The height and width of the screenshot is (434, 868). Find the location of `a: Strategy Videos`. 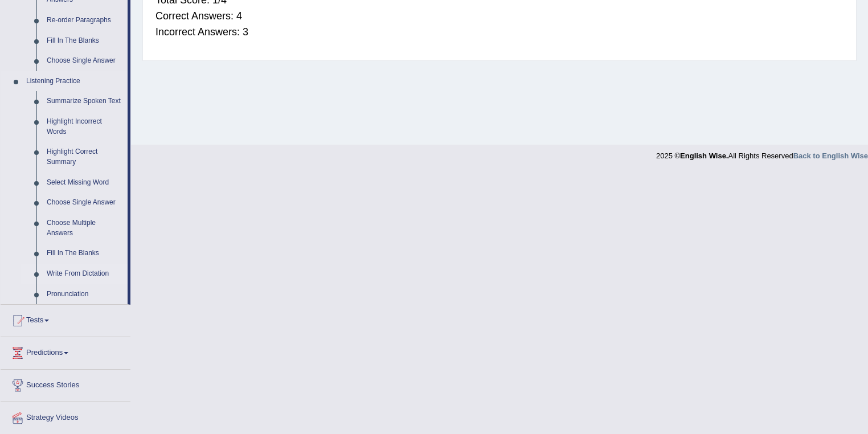

a: Strategy Videos is located at coordinates (66, 416).